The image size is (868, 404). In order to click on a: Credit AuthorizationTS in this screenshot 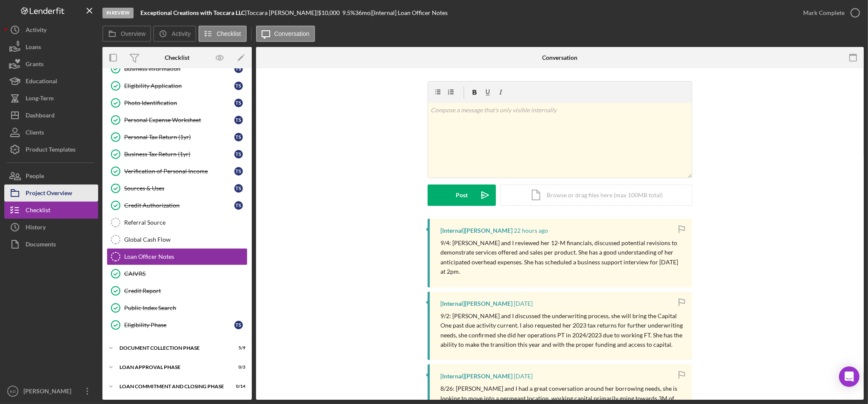, I will do `click(177, 205)`.